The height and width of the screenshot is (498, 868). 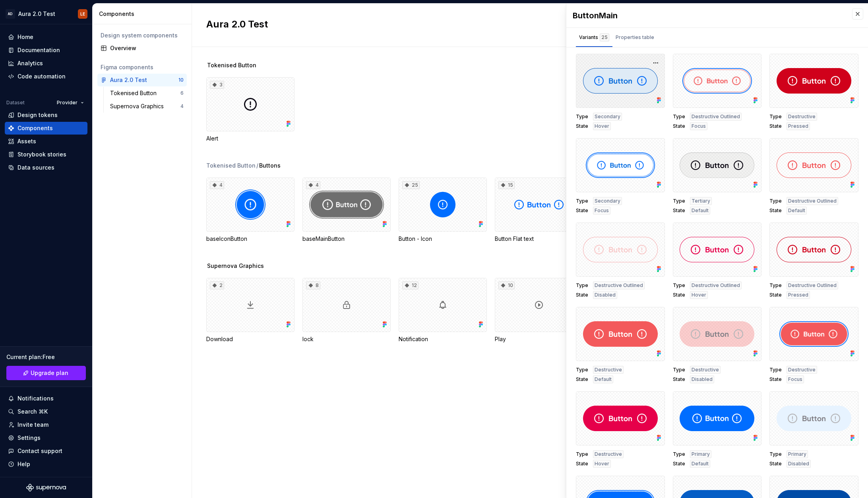 What do you see at coordinates (33, 424) in the screenshot?
I see `div: Invite team` at bounding box center [33, 424].